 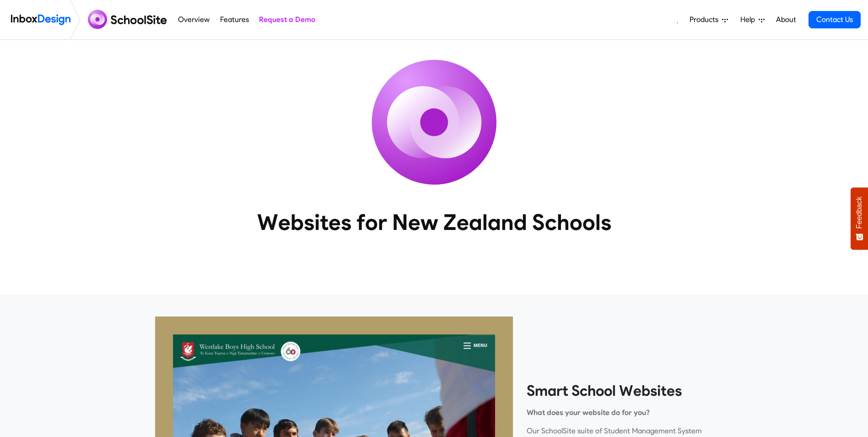 I want to click on span: Products, so click(x=706, y=20).